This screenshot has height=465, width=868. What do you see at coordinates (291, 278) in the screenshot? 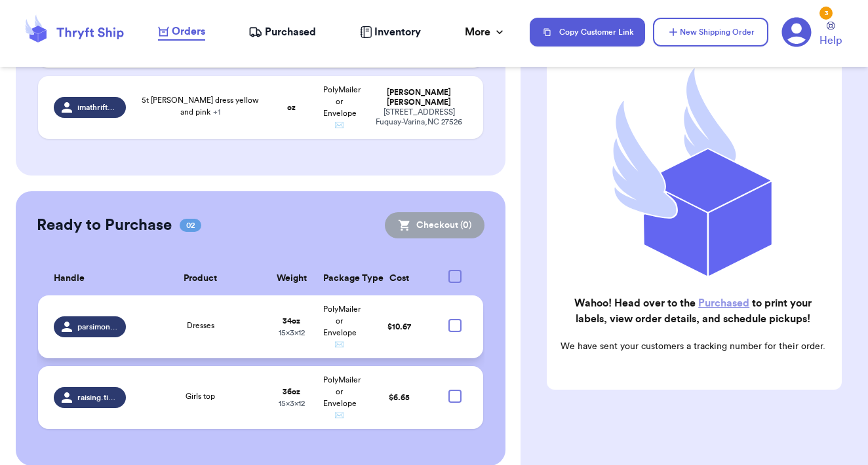
I see `th: Weight` at bounding box center [291, 278].